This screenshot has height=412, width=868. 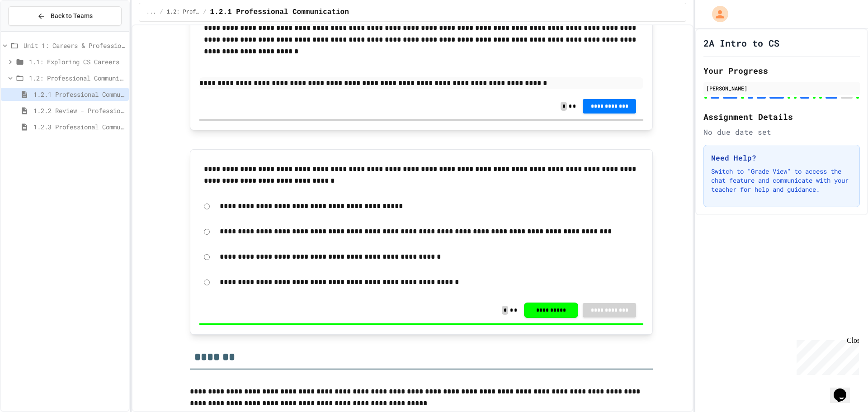 What do you see at coordinates (781, 180) in the screenshot?
I see `p: Switch to "Grade View" to access the chat feature and communicate with your teacher for help and ...` at bounding box center [781, 180].